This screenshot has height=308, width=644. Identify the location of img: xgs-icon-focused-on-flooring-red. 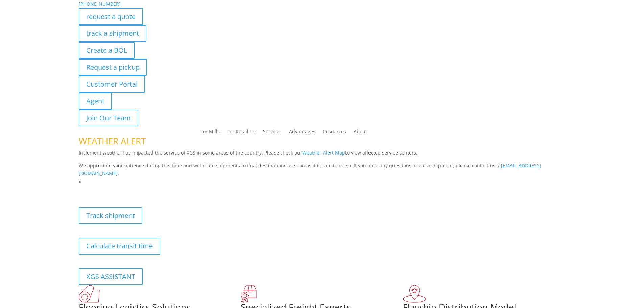
(248, 293).